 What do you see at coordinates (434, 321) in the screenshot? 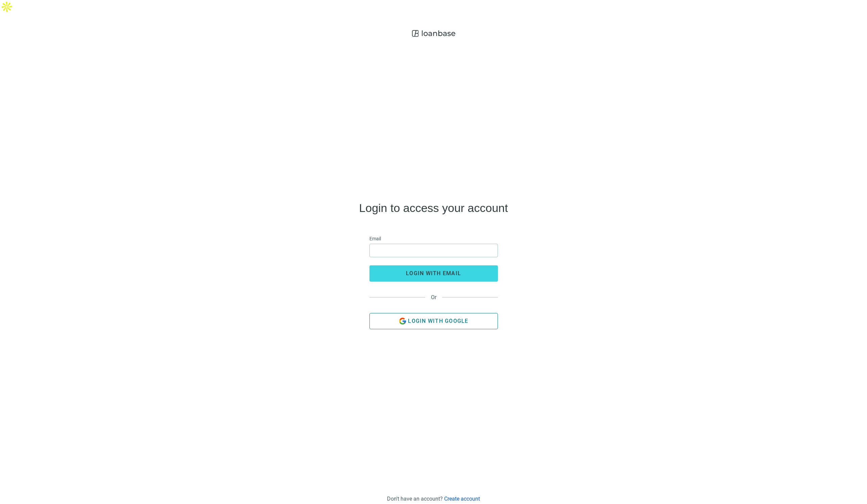
I see `button: Login with Google` at bounding box center [434, 321].